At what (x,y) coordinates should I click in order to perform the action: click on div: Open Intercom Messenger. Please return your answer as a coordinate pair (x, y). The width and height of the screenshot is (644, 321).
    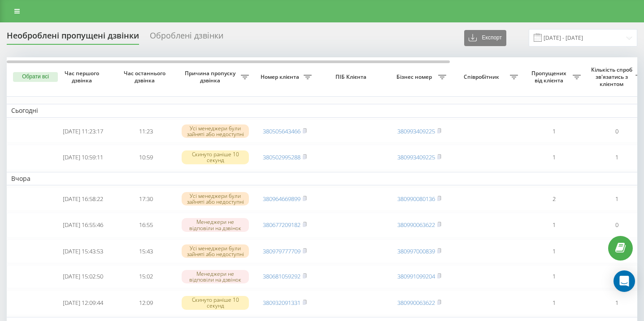
    Looking at the image, I should click on (624, 281).